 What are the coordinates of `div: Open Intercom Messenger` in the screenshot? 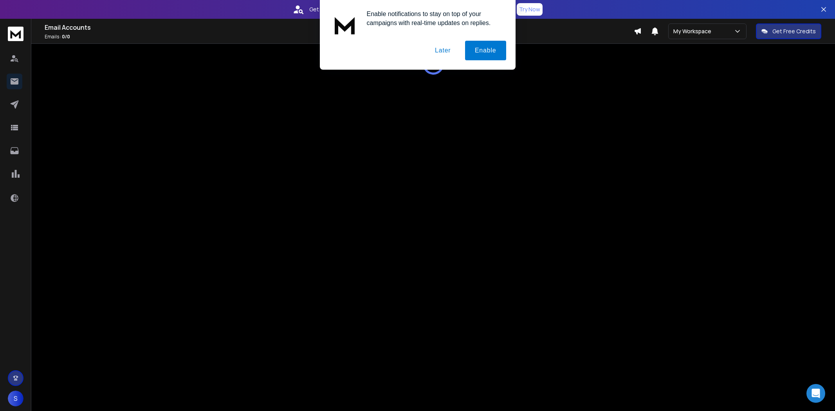 It's located at (815, 393).